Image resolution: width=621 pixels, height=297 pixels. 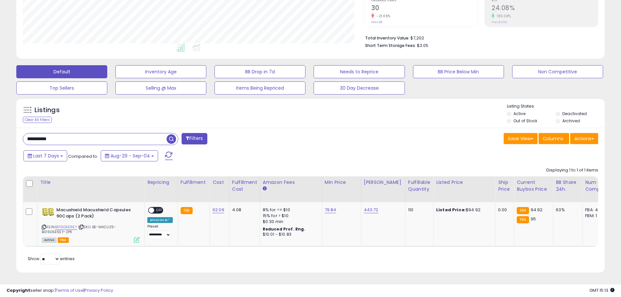 What do you see at coordinates (571, 121) in the screenshot?
I see `label: Archived` at bounding box center [571, 121].